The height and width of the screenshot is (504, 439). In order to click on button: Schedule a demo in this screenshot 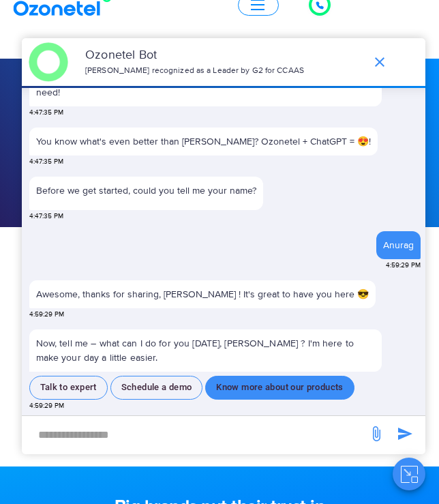, I will do `click(157, 388)`.